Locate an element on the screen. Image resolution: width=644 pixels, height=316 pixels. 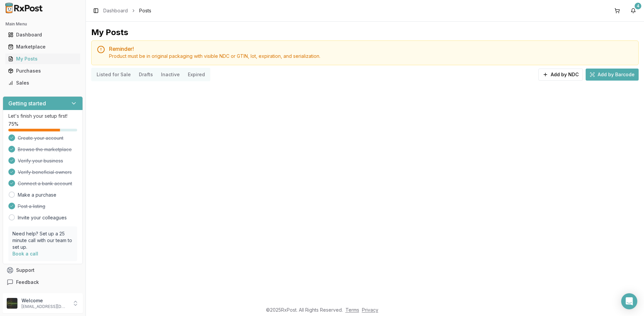
button: Inactive is located at coordinates (170, 74).